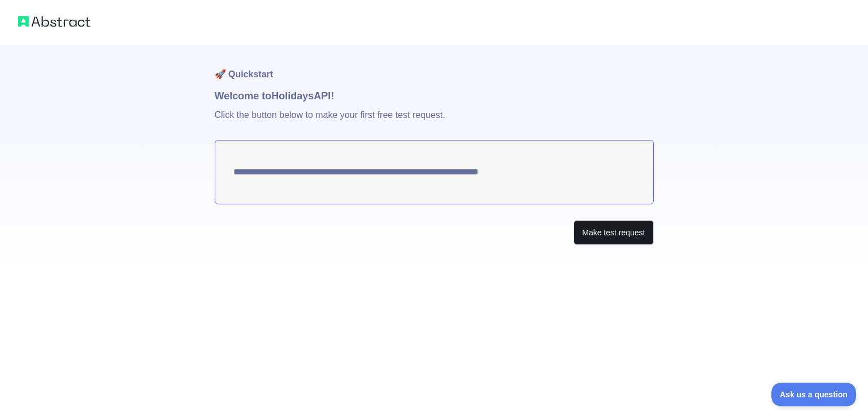 The width and height of the screenshot is (868, 412). I want to click on p: Click the button below to make your first free test request., so click(434, 122).